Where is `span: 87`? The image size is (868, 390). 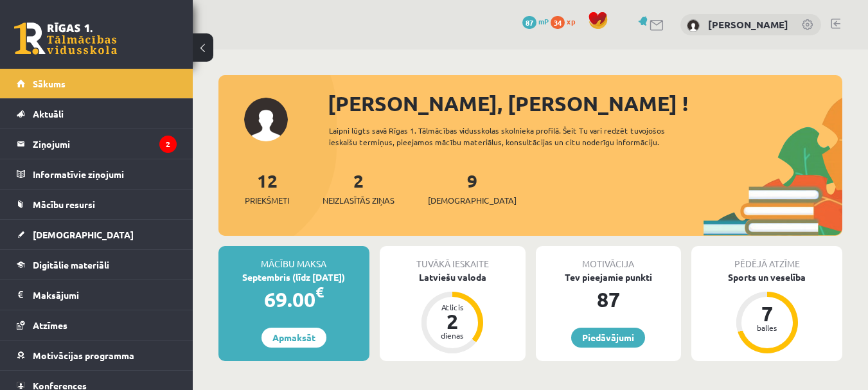 span: 87 is located at coordinates (529, 23).